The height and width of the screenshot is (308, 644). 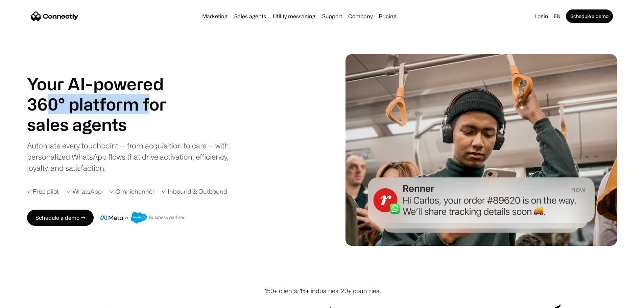 What do you see at coordinates (27, 301) in the screenshot?
I see `ul: Language list` at bounding box center [27, 301].